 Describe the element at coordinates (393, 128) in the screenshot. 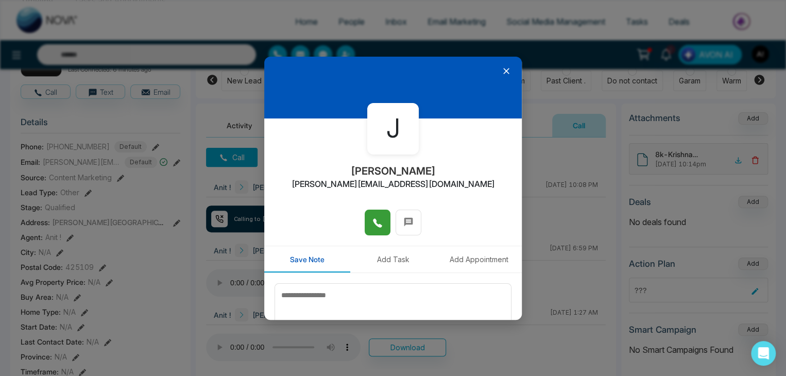

I see `span: J` at that location.